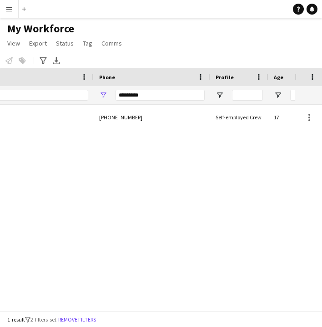  Describe the element at coordinates (112, 43) in the screenshot. I see `a: Comms` at that location.